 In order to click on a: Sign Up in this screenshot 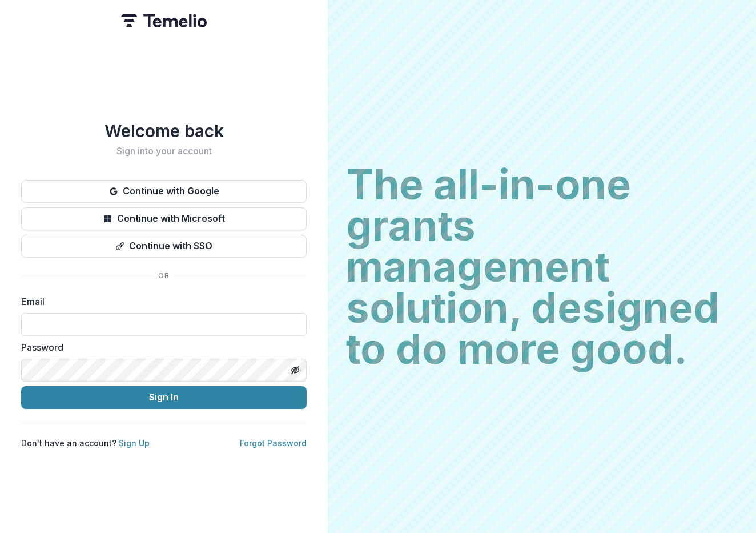, I will do `click(135, 443)`.